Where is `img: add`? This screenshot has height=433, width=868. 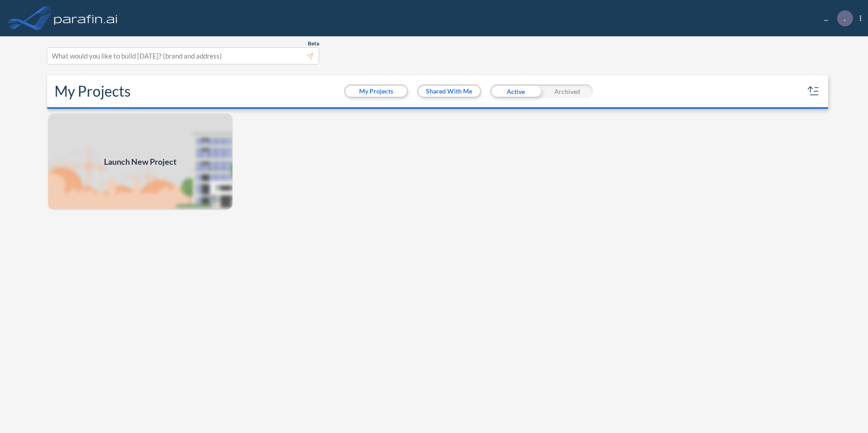 img: add is located at coordinates (140, 161).